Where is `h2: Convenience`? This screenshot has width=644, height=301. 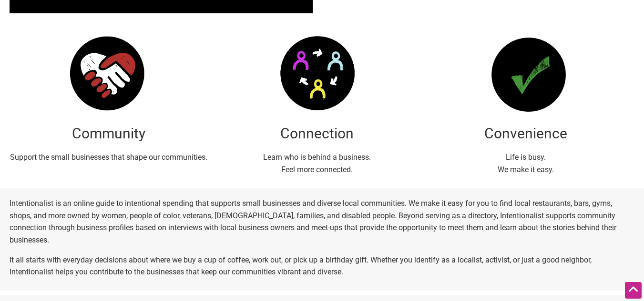
h2: Convenience is located at coordinates (526, 134).